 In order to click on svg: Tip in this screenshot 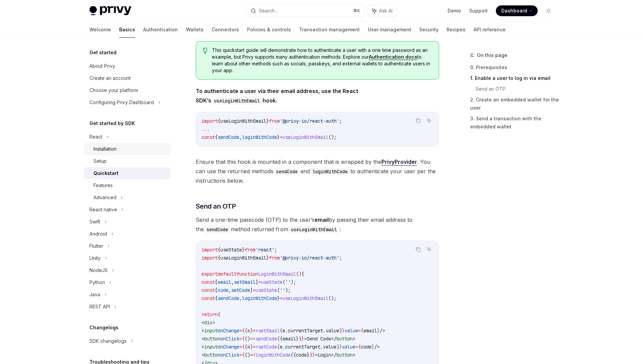, I will do `click(205, 50)`.